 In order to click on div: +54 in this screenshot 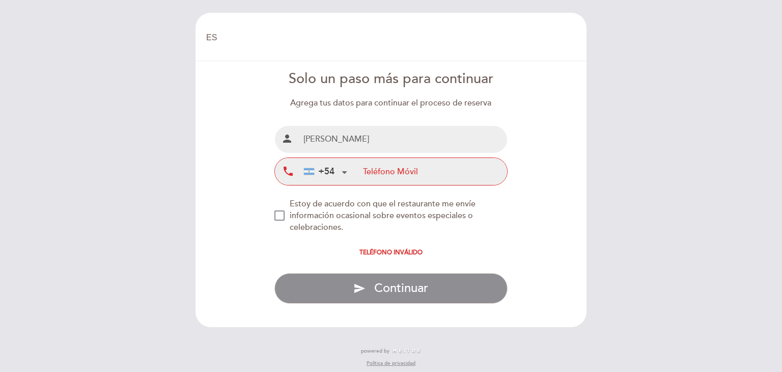, I will do `click(319, 172)`.